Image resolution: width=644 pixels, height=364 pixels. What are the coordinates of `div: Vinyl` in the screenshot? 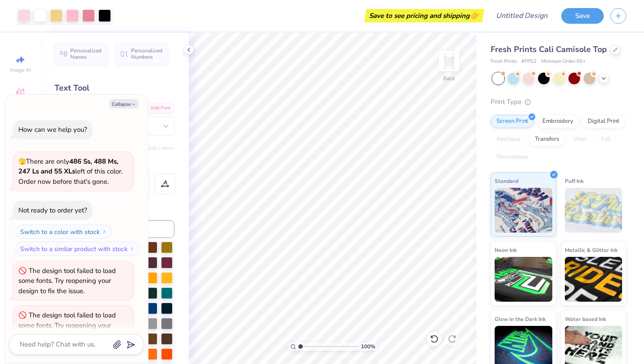 It's located at (580, 140).